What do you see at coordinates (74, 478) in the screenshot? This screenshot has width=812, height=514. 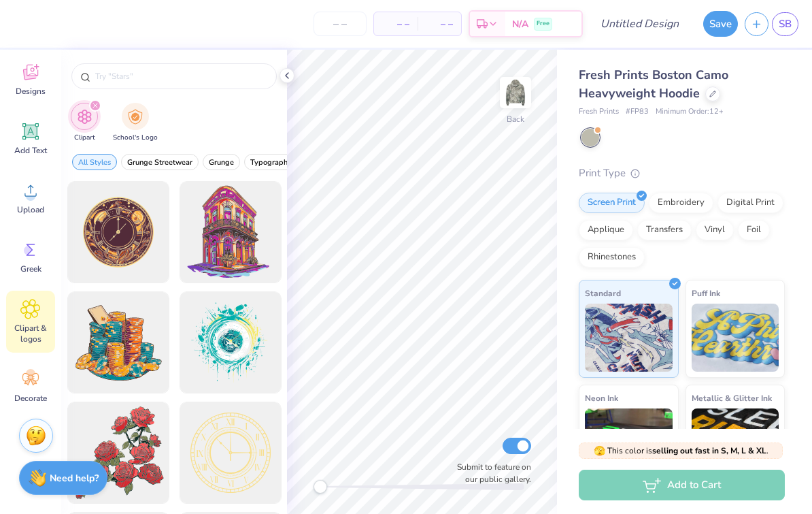 I see `strong: Need help?` at bounding box center [74, 478].